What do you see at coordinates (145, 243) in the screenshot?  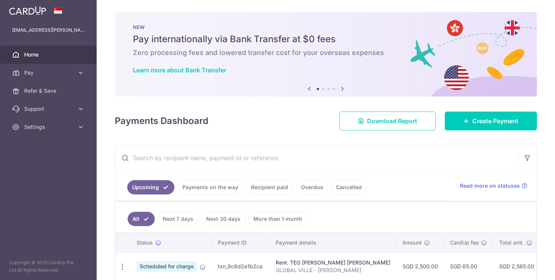 I see `span: Status` at bounding box center [145, 243].